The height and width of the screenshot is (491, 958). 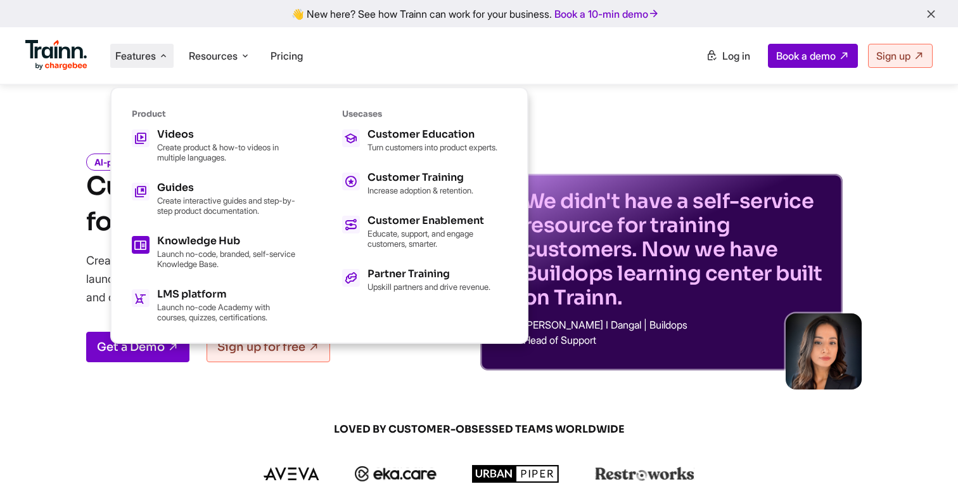 What do you see at coordinates (227, 134) in the screenshot?
I see `h5: Videos` at bounding box center [227, 134].